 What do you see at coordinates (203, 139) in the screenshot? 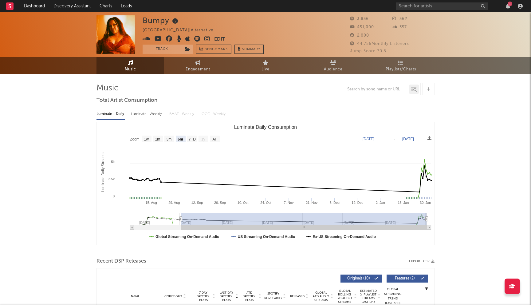
I see `text: 1y` at bounding box center [203, 139].